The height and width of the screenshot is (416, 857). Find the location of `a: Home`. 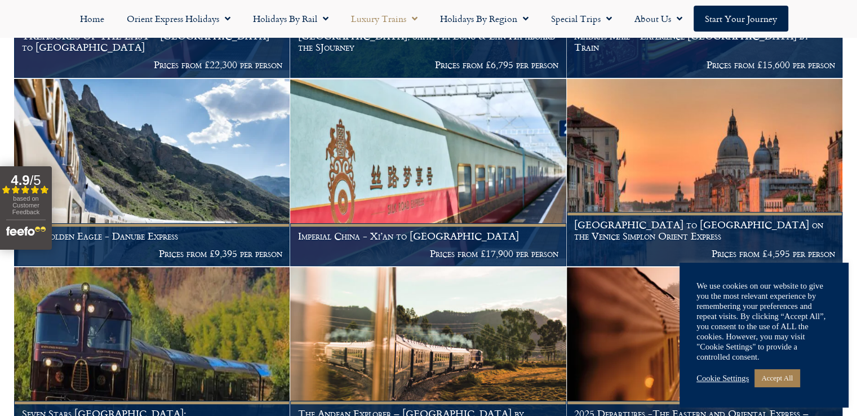

a: Home is located at coordinates (92, 19).